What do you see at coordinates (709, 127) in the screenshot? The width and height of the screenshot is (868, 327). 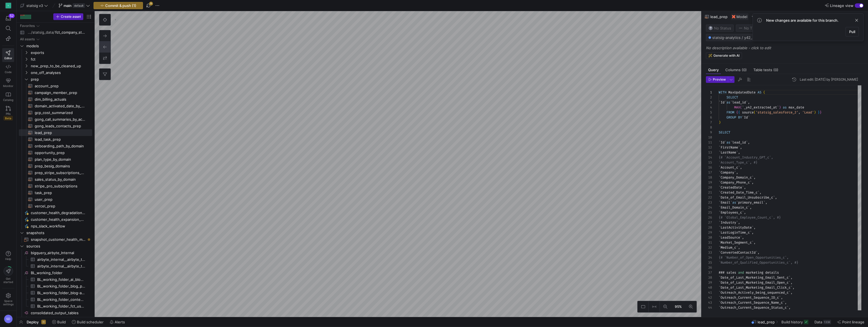 I see `div: 8` at bounding box center [709, 127].